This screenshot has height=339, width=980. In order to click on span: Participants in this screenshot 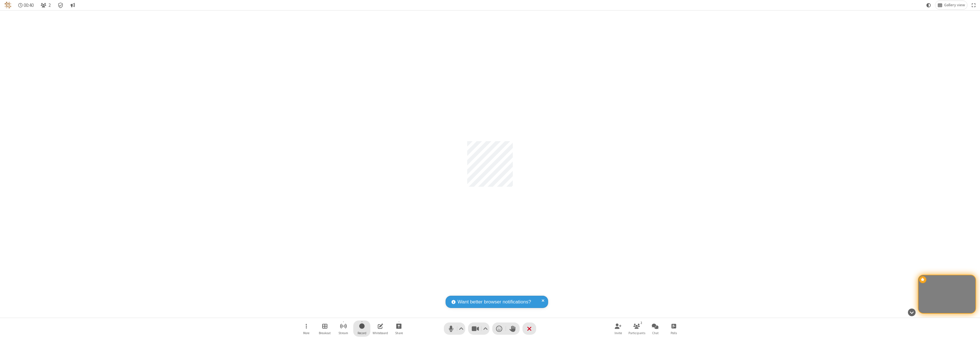, I will do `click(637, 333)`.